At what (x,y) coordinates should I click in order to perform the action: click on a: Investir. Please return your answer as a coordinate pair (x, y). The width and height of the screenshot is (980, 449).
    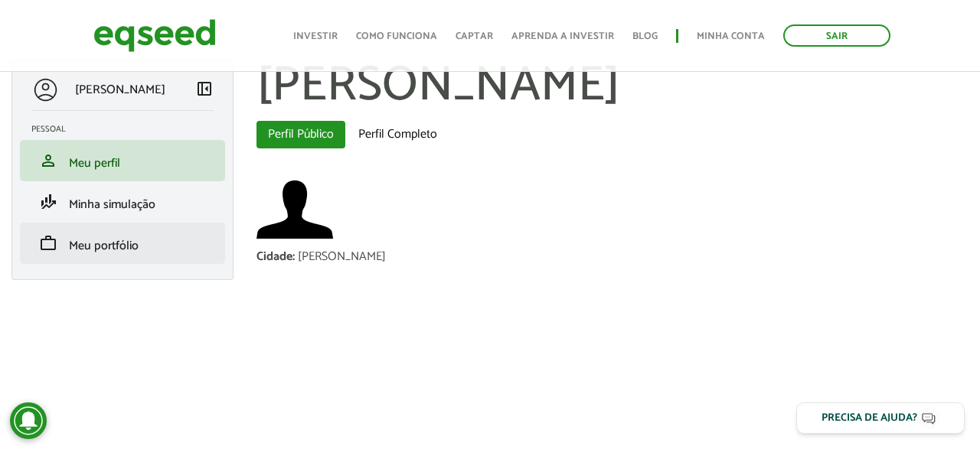
    Looking at the image, I should click on (315, 36).